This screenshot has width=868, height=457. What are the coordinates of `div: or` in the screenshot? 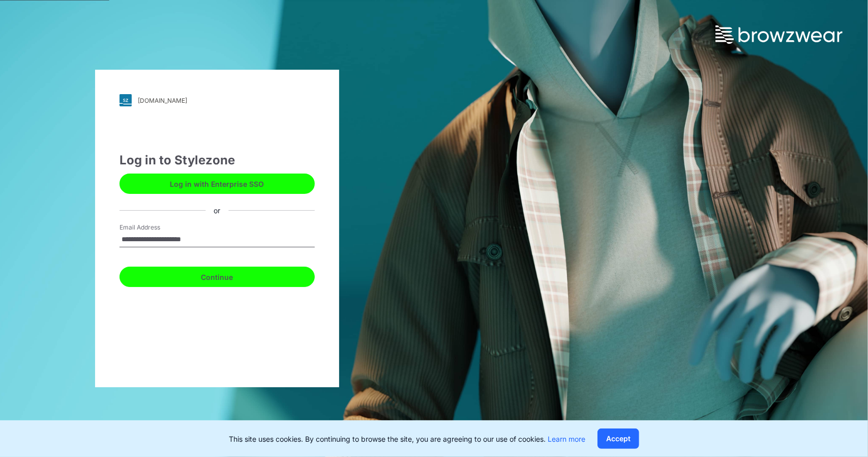 It's located at (217, 210).